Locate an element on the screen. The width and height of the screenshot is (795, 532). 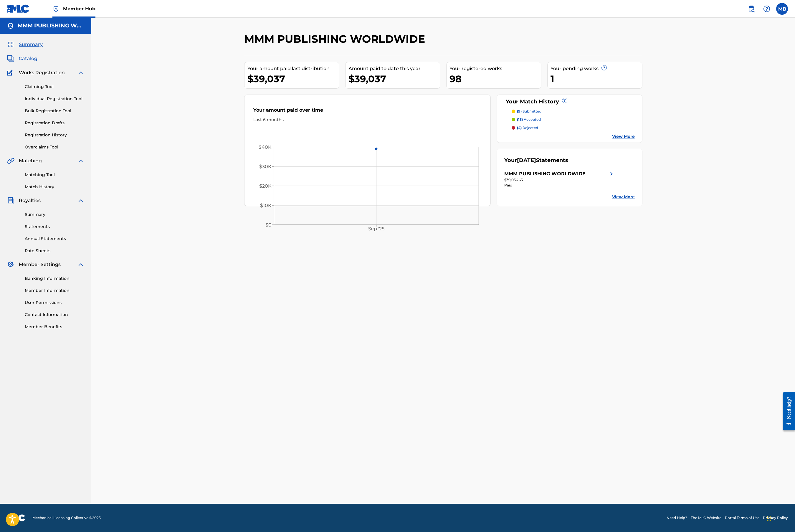
tspan: $0 is located at coordinates (268, 224).